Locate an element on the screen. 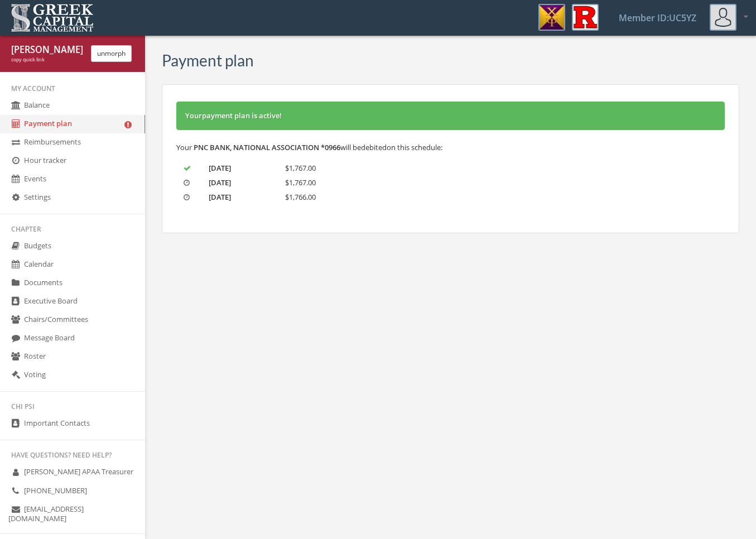 The image size is (756, 539). a: Member ID: UC5YZ is located at coordinates (657, 18).